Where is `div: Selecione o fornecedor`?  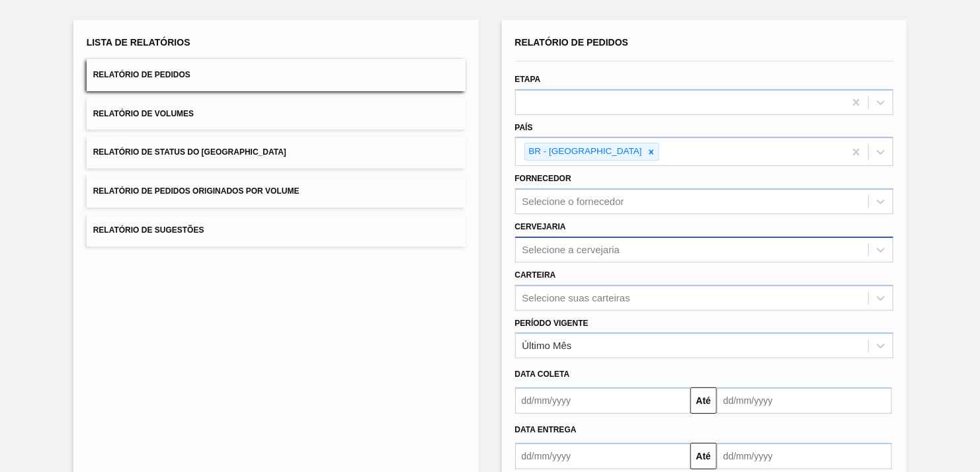 div: Selecione o fornecedor is located at coordinates (574, 201).